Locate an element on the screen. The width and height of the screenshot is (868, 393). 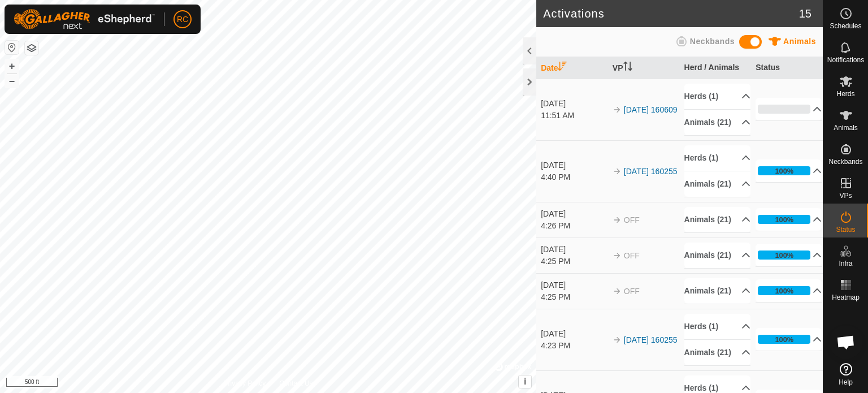
div: 4:40 PM is located at coordinates (573, 177).